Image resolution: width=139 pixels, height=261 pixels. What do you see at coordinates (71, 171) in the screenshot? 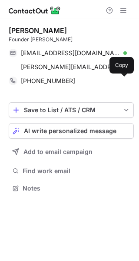
I see `button: Find work email` at bounding box center [71, 171].